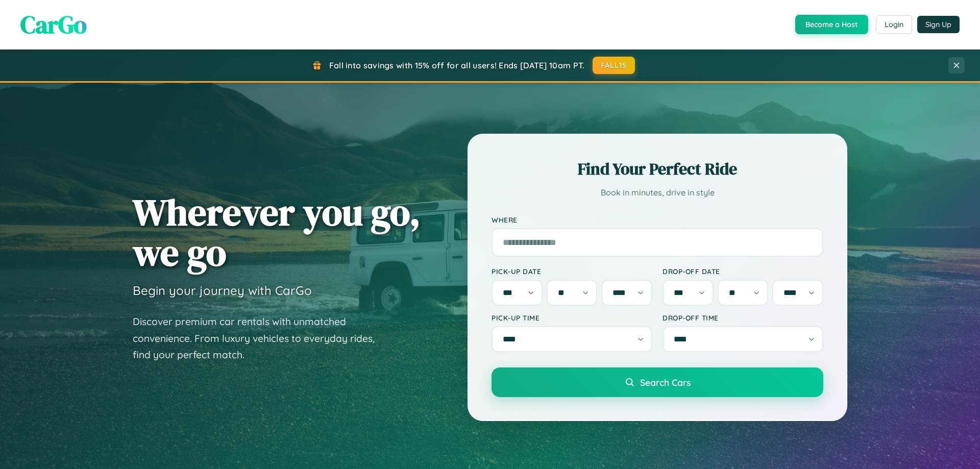 The width and height of the screenshot is (980, 469). Describe the element at coordinates (53, 24) in the screenshot. I see `span: CarGo` at that location.